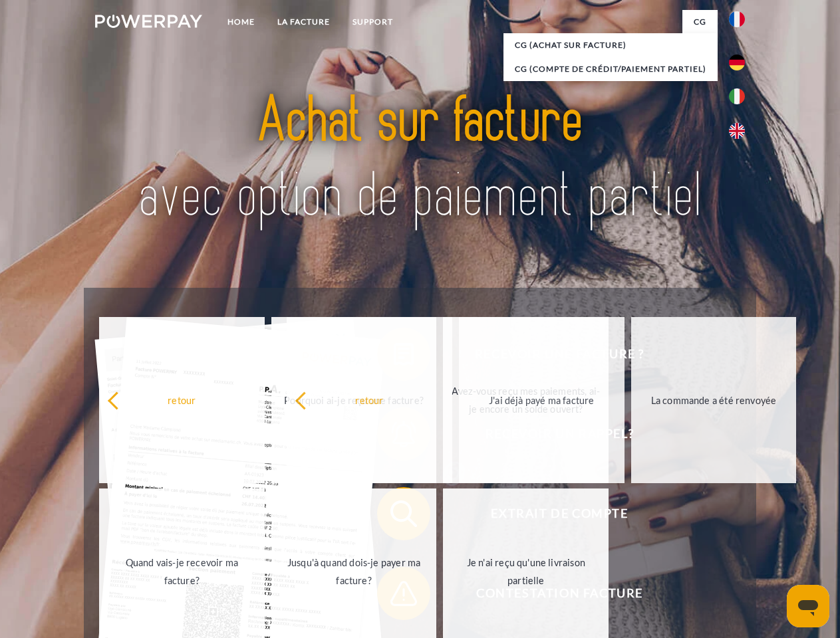  What do you see at coordinates (737, 131) in the screenshot?
I see `img: en` at bounding box center [737, 131].